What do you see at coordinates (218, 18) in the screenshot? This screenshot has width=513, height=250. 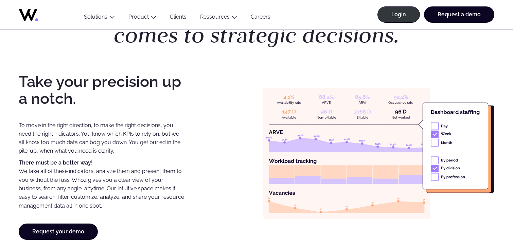 I see `button: Ressources` at bounding box center [218, 18].